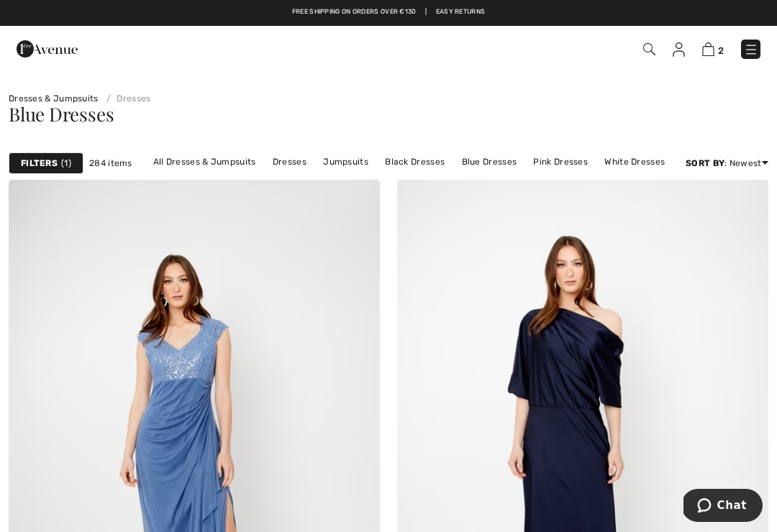 The image size is (777, 532). Describe the element at coordinates (707, 49) in the screenshot. I see `img: Shopping Bag` at that location.